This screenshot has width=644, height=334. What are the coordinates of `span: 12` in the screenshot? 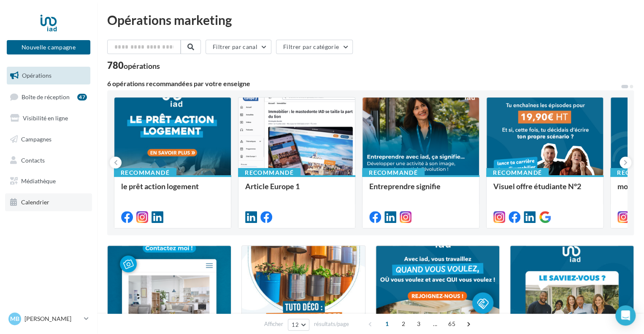 It's located at (295, 324).